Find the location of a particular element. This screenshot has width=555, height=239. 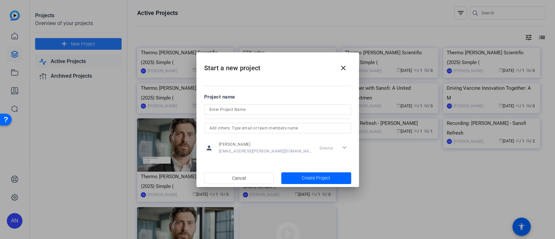

button: Cancel is located at coordinates (239, 178).